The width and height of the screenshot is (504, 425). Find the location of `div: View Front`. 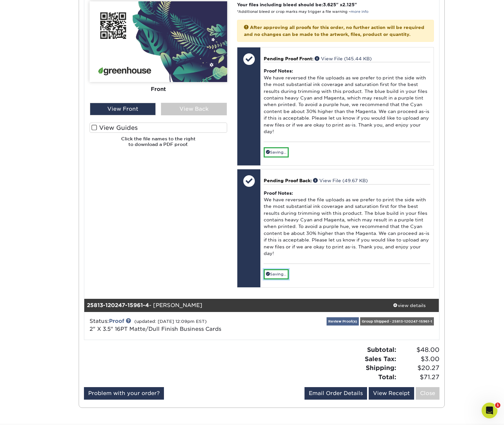

div: View Front is located at coordinates (123, 109).